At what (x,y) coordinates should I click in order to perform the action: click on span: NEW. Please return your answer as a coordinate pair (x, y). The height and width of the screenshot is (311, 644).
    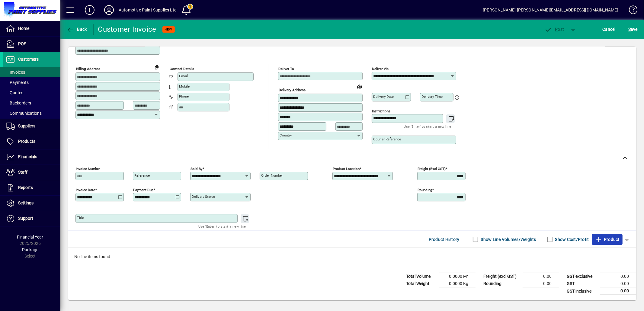
    Looking at the image, I should click on (168, 29).